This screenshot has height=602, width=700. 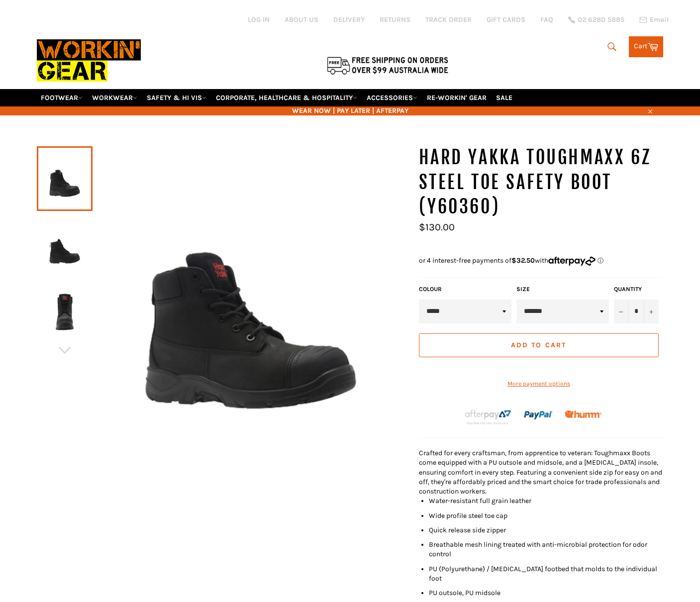 What do you see at coordinates (547, 530) in the screenshot?
I see `li: Quick release side zipper` at bounding box center [547, 530].